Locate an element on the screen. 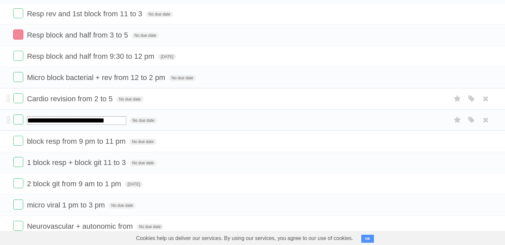 Image resolution: width=505 pixels, height=245 pixels. span: Cookies help us deliver our services. By using our services, you agree to our use of cookies. is located at coordinates (245, 238).